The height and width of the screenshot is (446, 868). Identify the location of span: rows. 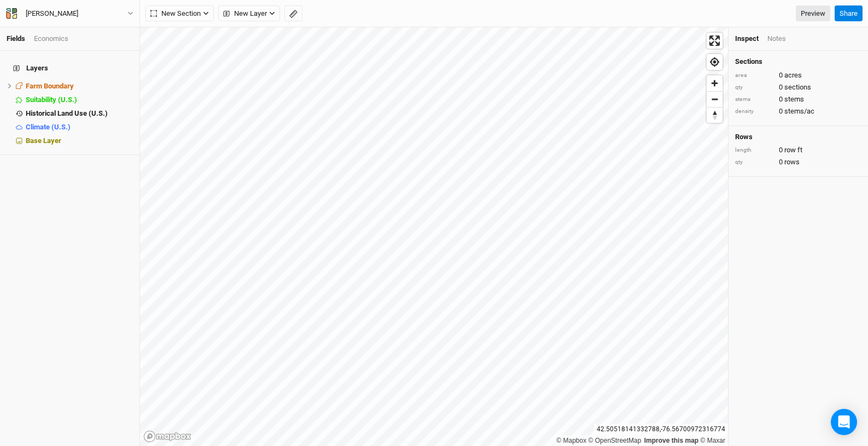
(792, 162).